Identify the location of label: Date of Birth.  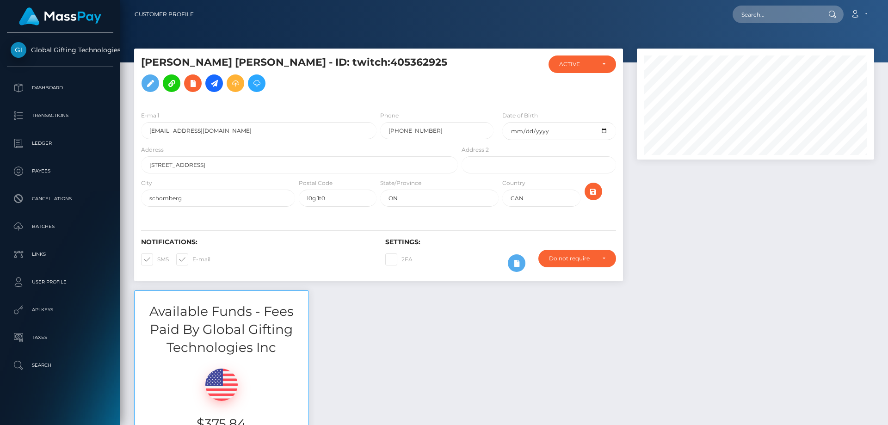
(520, 116).